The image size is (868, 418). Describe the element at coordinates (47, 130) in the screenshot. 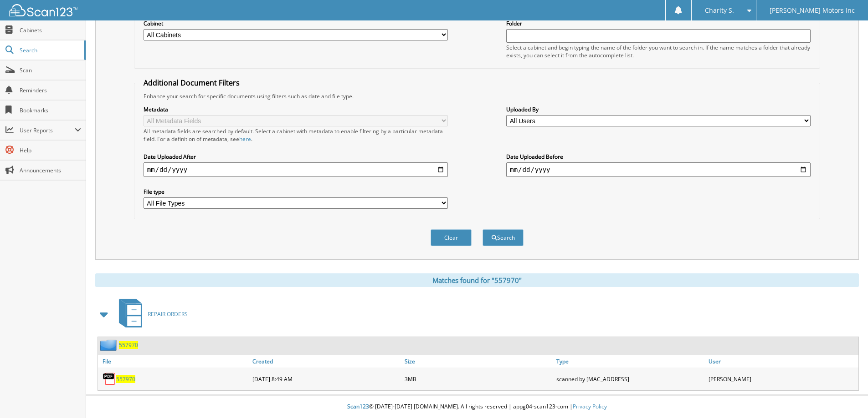

I see `span: User Reports` at that location.